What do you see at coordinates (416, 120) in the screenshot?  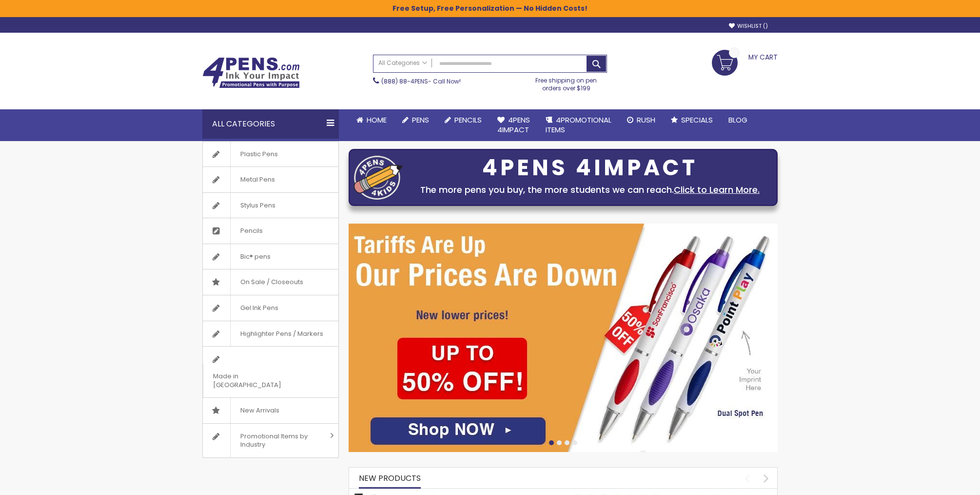 I see `a: Pens` at bounding box center [416, 120].